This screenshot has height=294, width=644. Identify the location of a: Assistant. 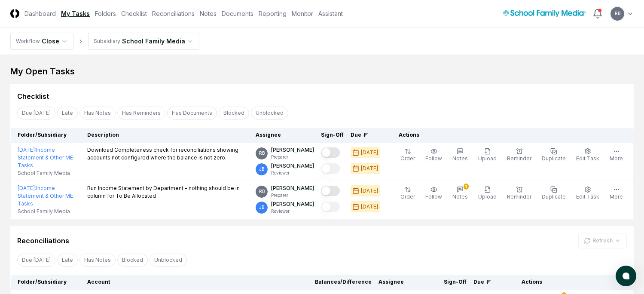
(330, 13).